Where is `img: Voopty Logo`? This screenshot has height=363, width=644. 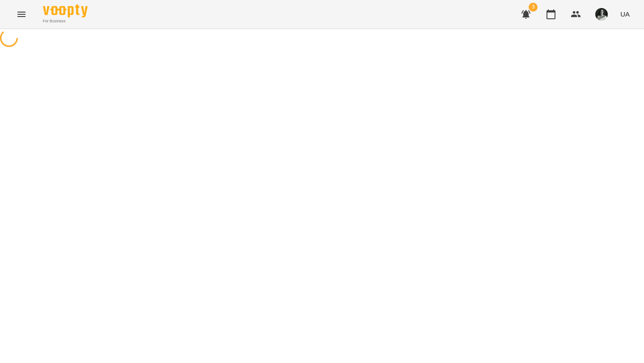 img: Voopty Logo is located at coordinates (65, 11).